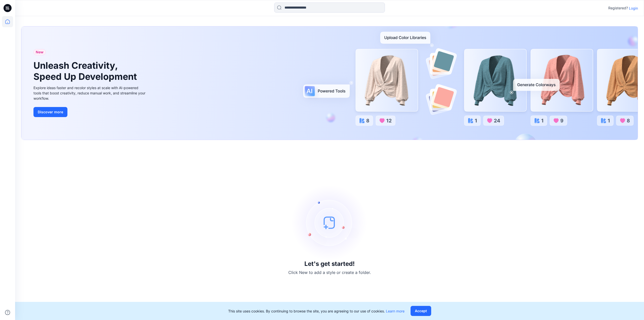 Image resolution: width=644 pixels, height=320 pixels. What do you see at coordinates (329, 273) in the screenshot?
I see `p: Click New to add a style or create a folder.` at bounding box center [329, 273].